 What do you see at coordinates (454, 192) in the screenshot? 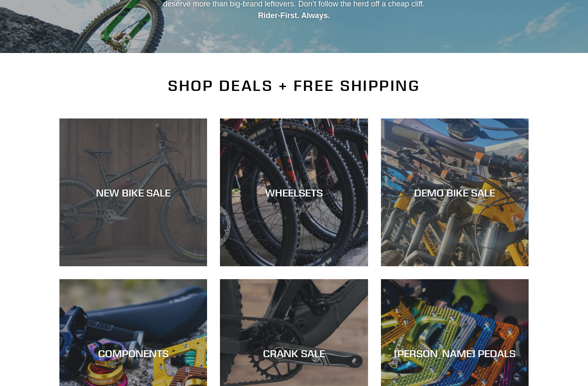
I see `a: DEMO BIKE SALE` at bounding box center [454, 192].